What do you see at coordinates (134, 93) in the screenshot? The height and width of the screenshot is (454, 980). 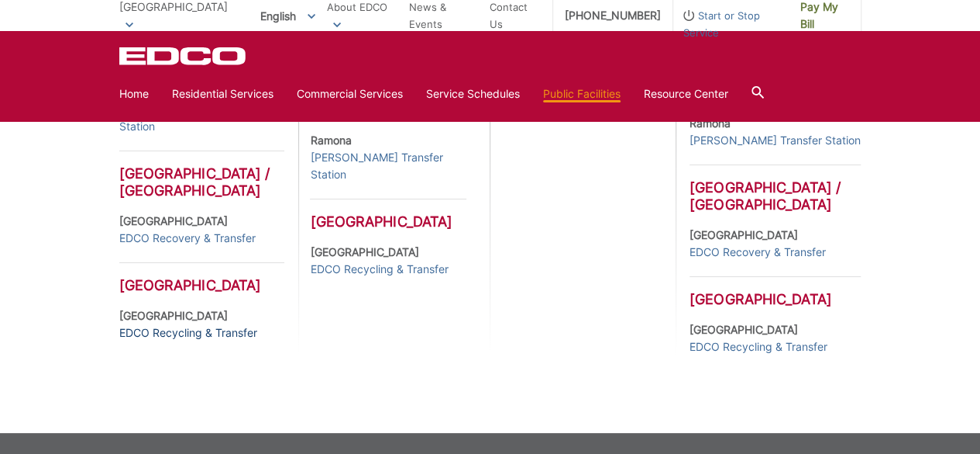 I see `a: Home` at bounding box center [134, 93].